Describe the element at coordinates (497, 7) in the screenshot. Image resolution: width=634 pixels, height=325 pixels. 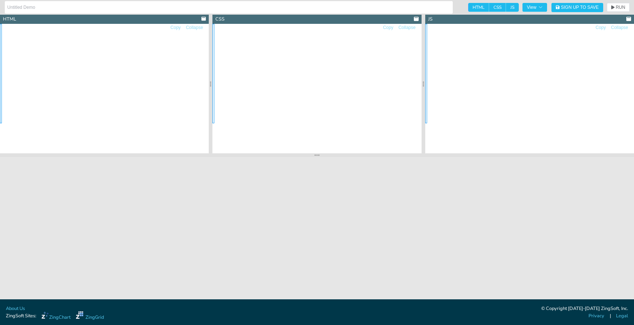
I see `span: CSS` at that location.